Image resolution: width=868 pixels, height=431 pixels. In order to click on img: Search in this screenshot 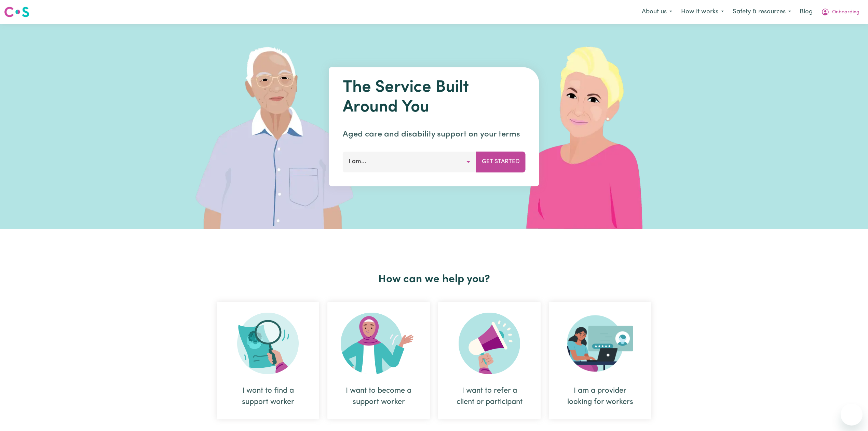, I will do `click(268, 343)`.